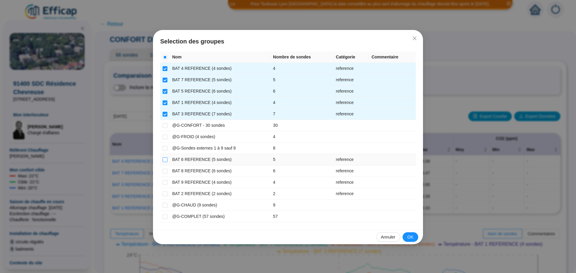 This screenshot has width=576, height=273. Describe the element at coordinates (220, 160) in the screenshot. I see `td: BAT 6 REFERENCE (5 sondes)` at that location.